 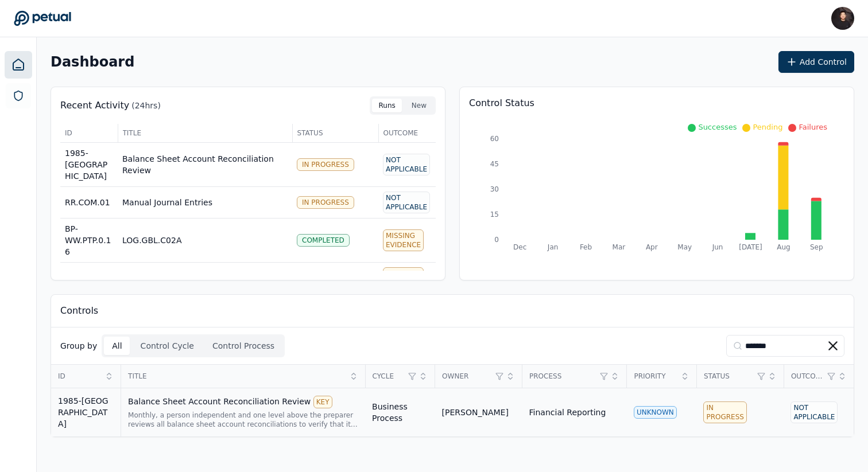 I want to click on p: Controls, so click(x=79, y=311).